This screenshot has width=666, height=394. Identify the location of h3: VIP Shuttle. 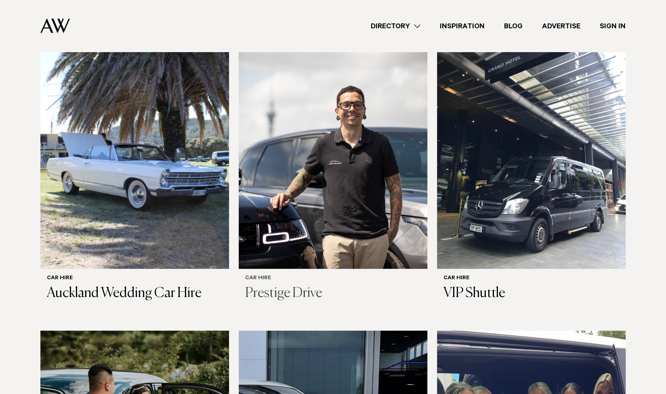
(531, 293).